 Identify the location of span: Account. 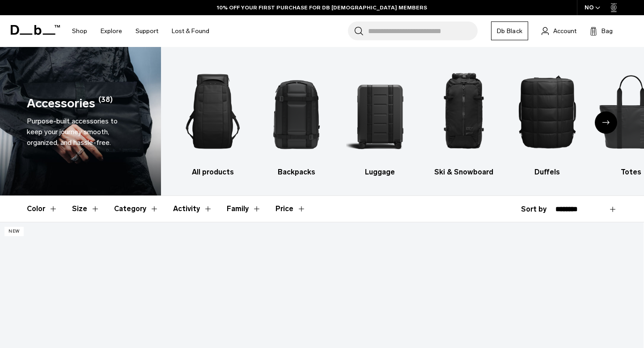
(565, 31).